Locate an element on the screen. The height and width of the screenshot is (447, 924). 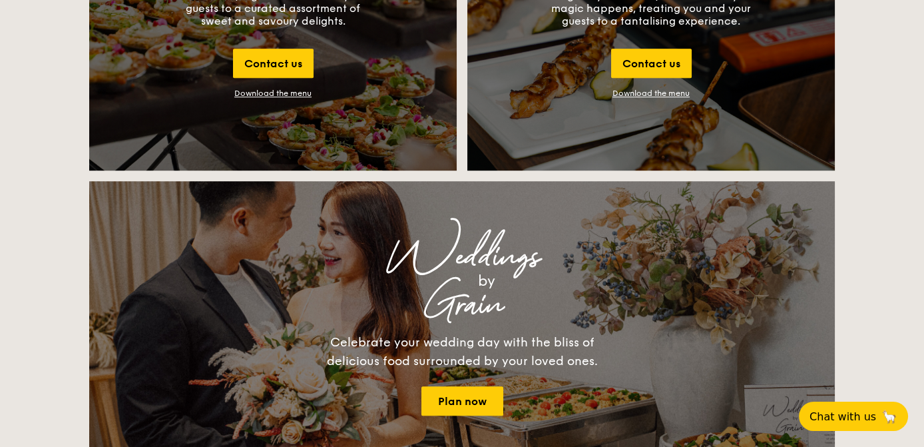
div: Weddings is located at coordinates (462, 257).